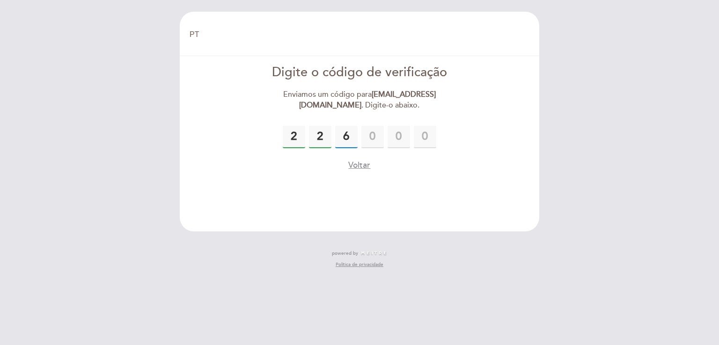  Describe the element at coordinates (373, 254) in the screenshot. I see `img: MEITRE` at that location.